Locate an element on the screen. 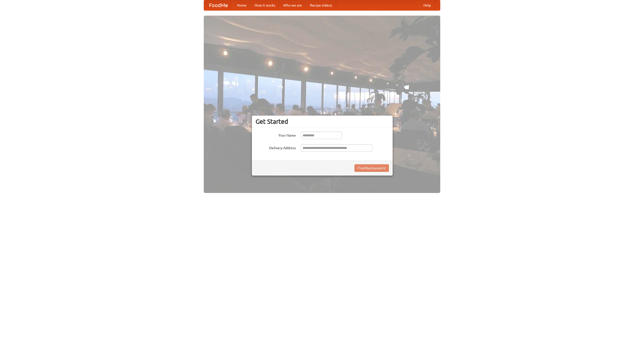 The image size is (644, 356). a: Who we are is located at coordinates (293, 6).